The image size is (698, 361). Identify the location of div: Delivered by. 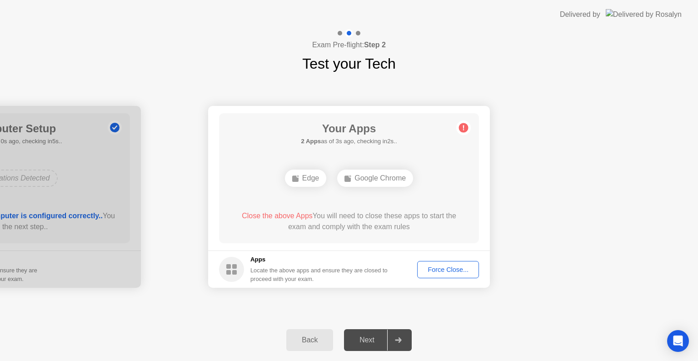
(580, 15).